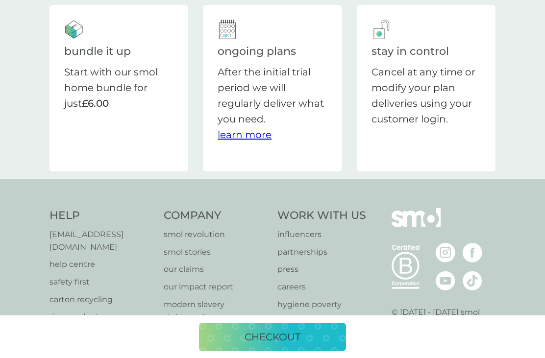 The width and height of the screenshot is (545, 358). Describe the element at coordinates (245, 135) in the screenshot. I see `a: learn more` at that location.